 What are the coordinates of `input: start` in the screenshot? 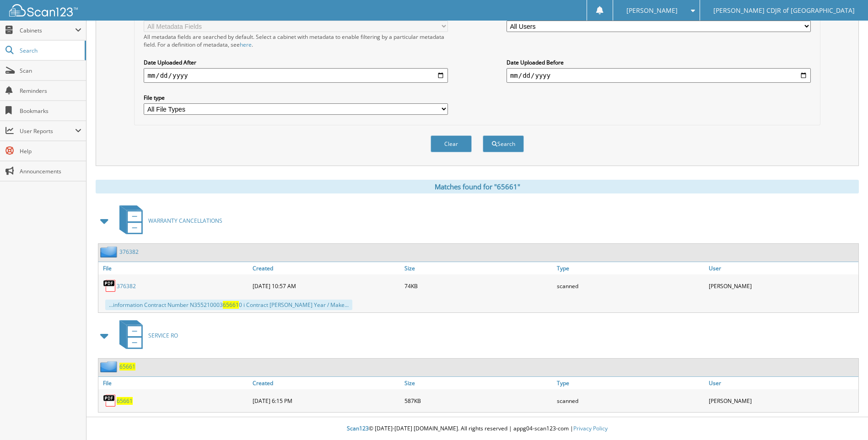 It's located at (295, 75).